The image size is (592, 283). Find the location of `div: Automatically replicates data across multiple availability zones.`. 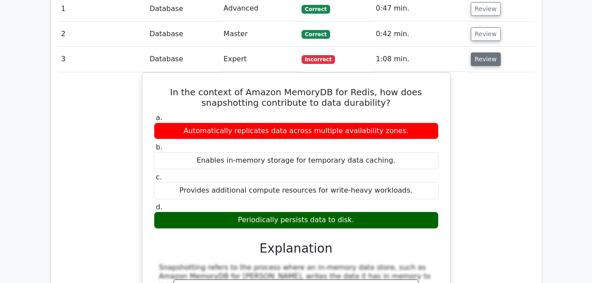

div: Automatically replicates data across multiple availability zones. is located at coordinates (296, 131).